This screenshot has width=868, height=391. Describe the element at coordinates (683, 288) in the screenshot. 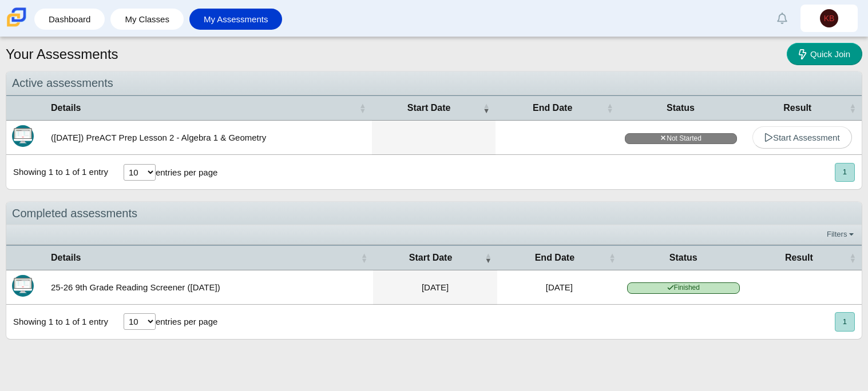

I see `span: Finished` at that location.